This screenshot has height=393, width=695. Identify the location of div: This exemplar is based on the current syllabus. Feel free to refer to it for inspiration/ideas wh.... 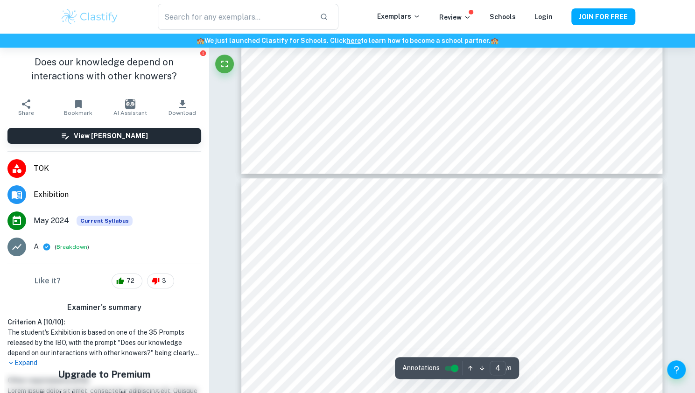
(105, 221).